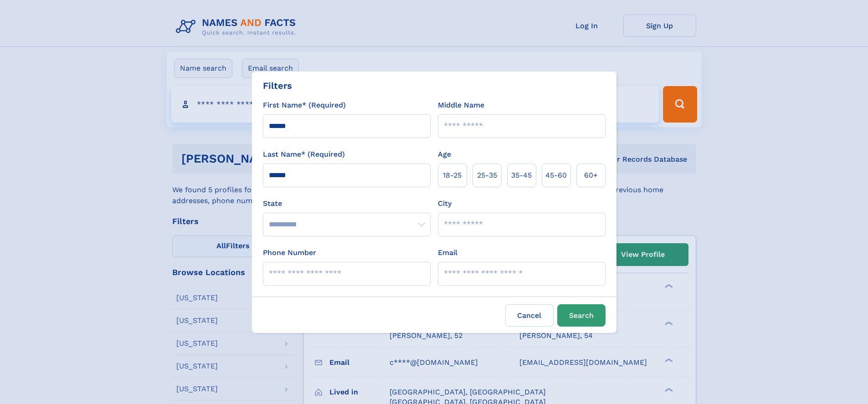 The width and height of the screenshot is (868, 404). I want to click on span: 35‑45, so click(522, 175).